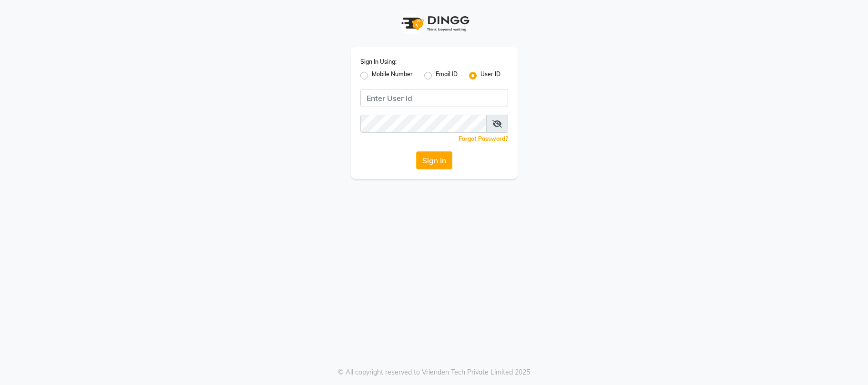 This screenshot has height=385, width=868. Describe the element at coordinates (434, 23) in the screenshot. I see `img: logo1.svg` at that location.